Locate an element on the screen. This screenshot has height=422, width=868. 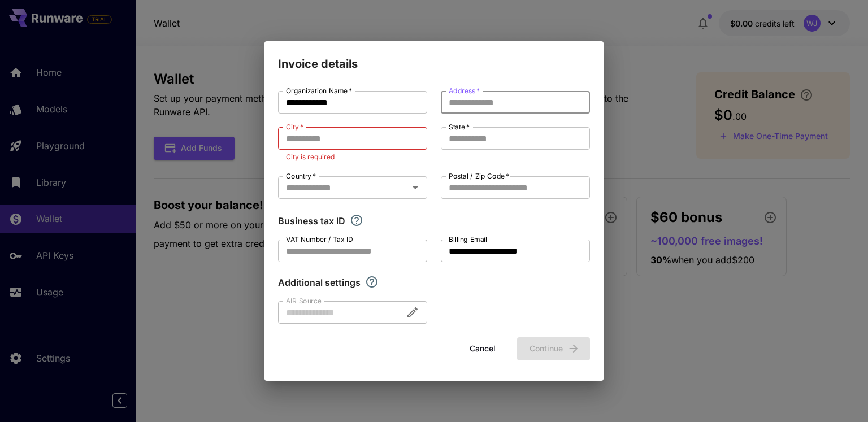
p: City is required is located at coordinates (353, 157).